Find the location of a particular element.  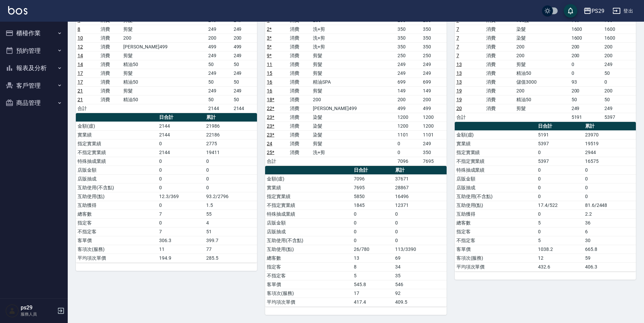

td: 總客數 is located at coordinates (495, 223).